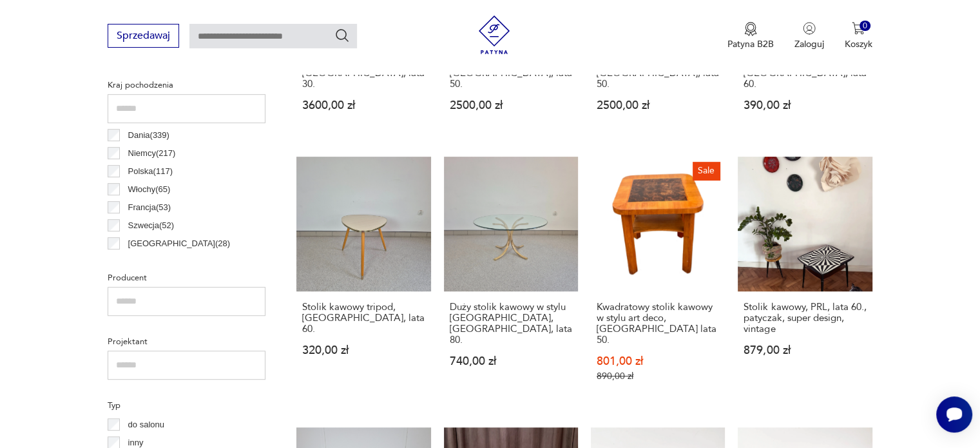  I want to click on a: Duży stolik kawowy w stylu Hollywood Regency, Niemcy, lata 80.Duży stolik kawowy w stylu [GEOGRAP..., so click(511, 281).